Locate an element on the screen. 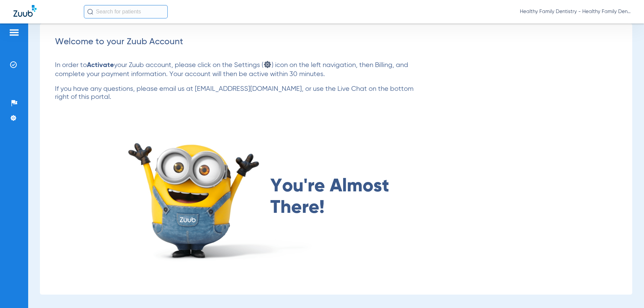 The height and width of the screenshot is (308, 644). p: In order to your Zuub account, please click on the Settings ( ) icon on the left navigation, then... is located at coordinates (238, 69).